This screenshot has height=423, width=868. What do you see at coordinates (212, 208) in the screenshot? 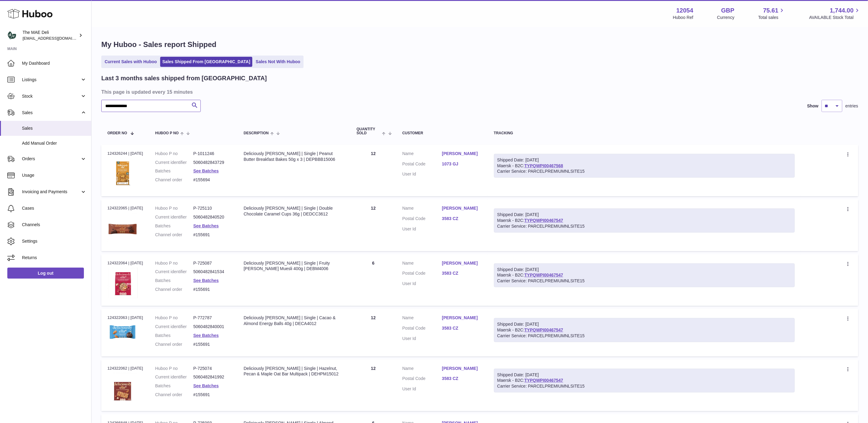
I see `dd: P-725110` at bounding box center [212, 208].